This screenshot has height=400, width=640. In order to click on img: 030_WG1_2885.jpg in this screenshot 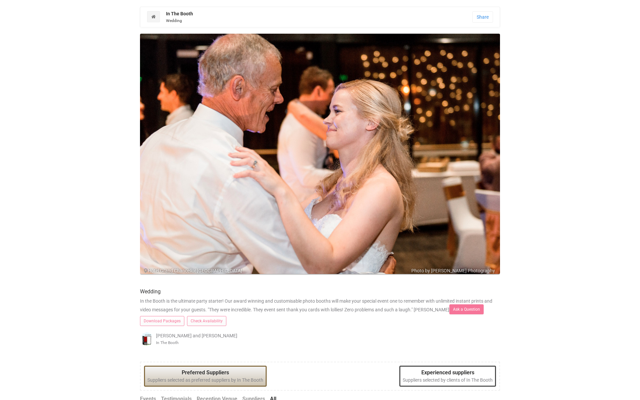, I will do `click(320, 154)`.